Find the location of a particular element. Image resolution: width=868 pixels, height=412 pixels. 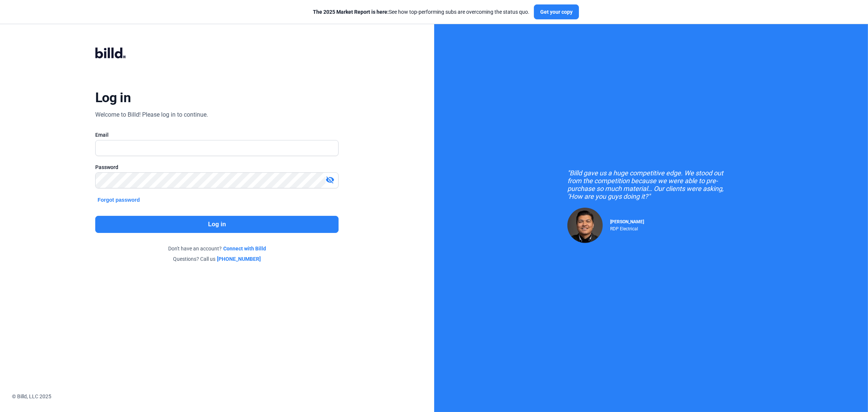

div: Welcome to Billd! Please log in to continue. is located at coordinates (151, 115).